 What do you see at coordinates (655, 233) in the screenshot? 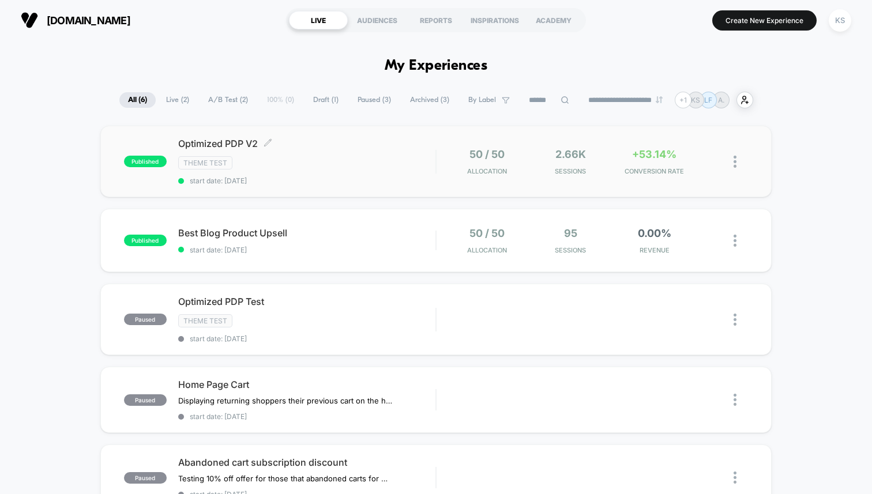
I see `span: 0.00%` at bounding box center [655, 233].